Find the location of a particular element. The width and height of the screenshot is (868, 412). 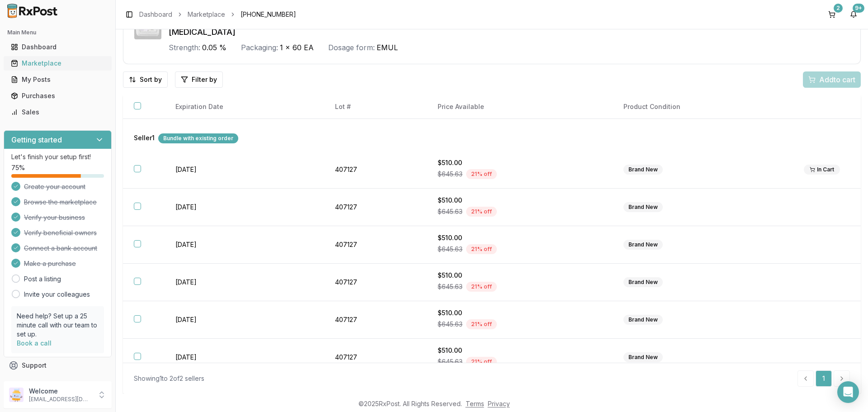

span: Seller 1 is located at coordinates (144, 138).